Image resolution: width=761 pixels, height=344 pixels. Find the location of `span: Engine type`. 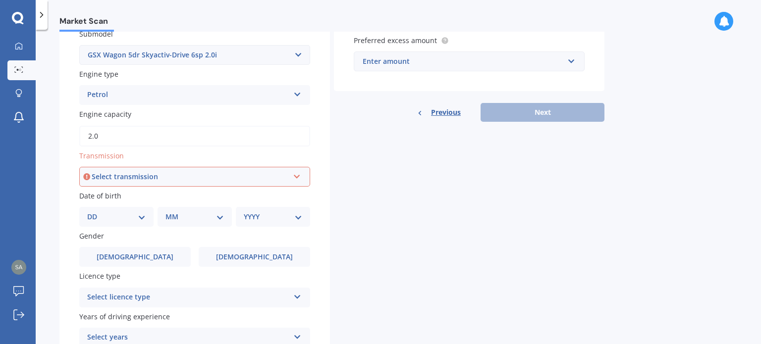

span: Engine type is located at coordinates (99, 74).